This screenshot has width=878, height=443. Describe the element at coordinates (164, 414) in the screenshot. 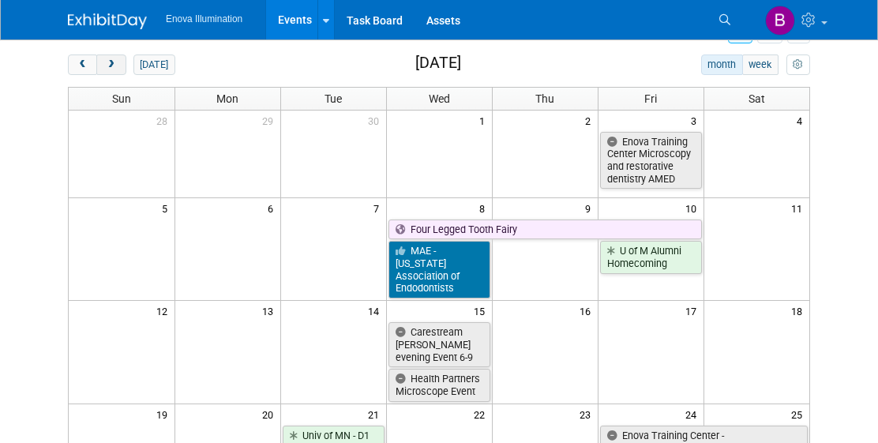

I see `span: 19` at that location.